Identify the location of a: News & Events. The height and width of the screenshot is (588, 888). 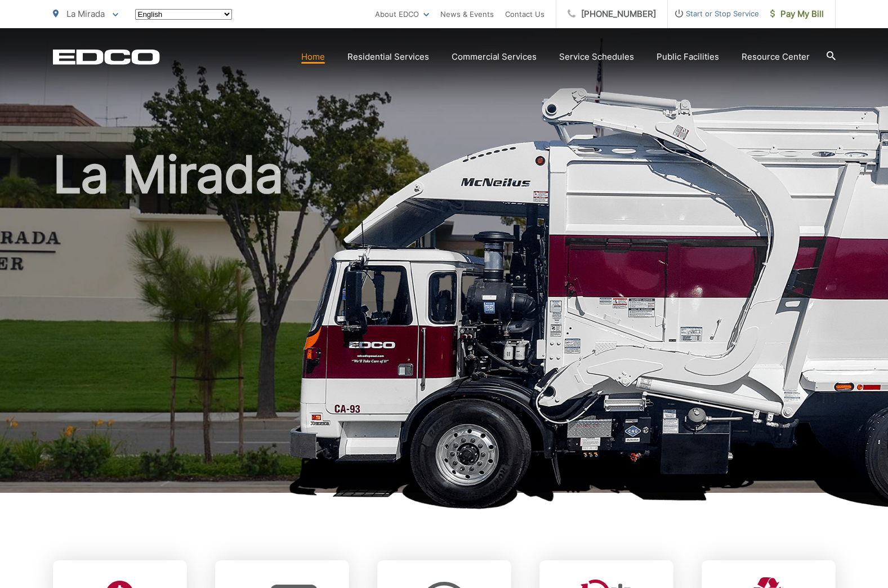
(467, 14).